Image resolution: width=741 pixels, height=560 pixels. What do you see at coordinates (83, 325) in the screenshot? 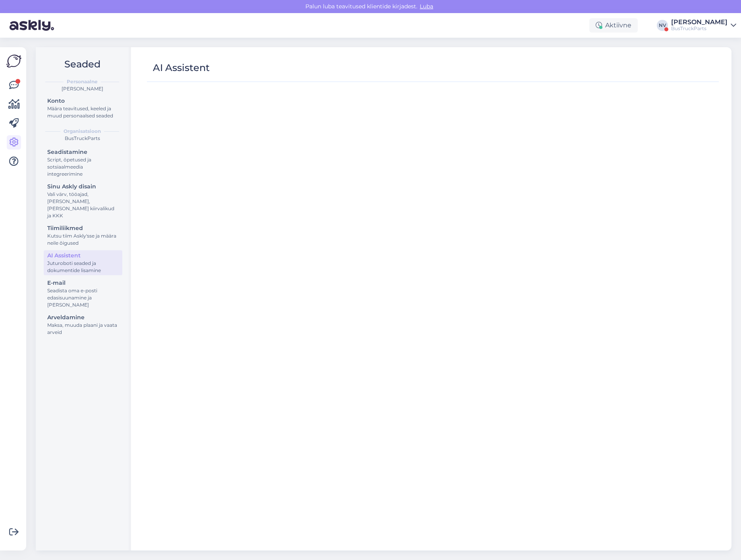
I see `a: ArveldamineMaksa, muuda plaani ja vaata arveid` at bounding box center [83, 325].